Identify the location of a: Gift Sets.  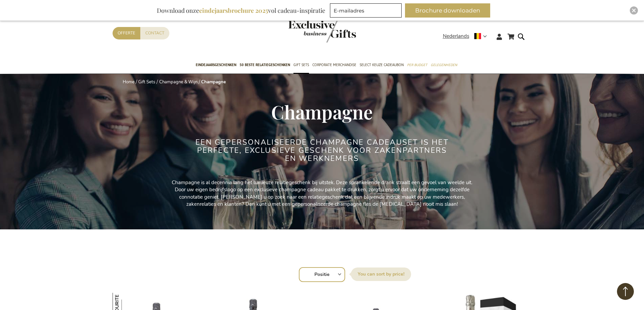
(147, 82).